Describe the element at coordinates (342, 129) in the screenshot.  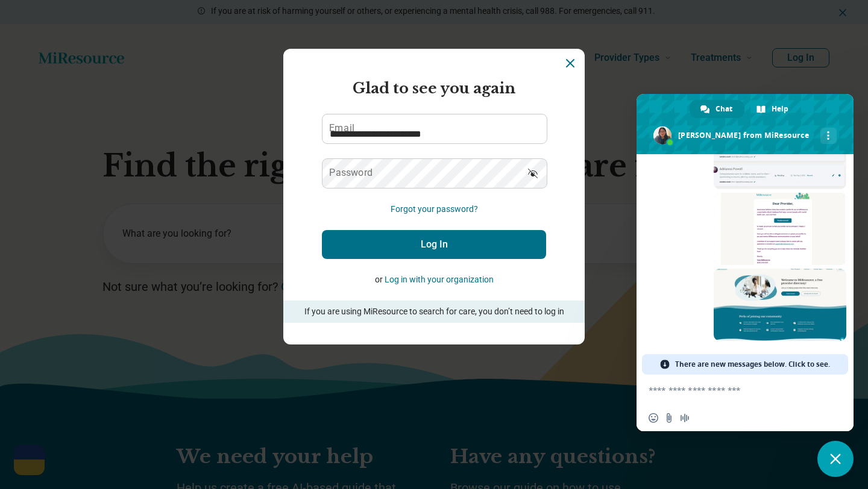
I see `label: Email` at that location.